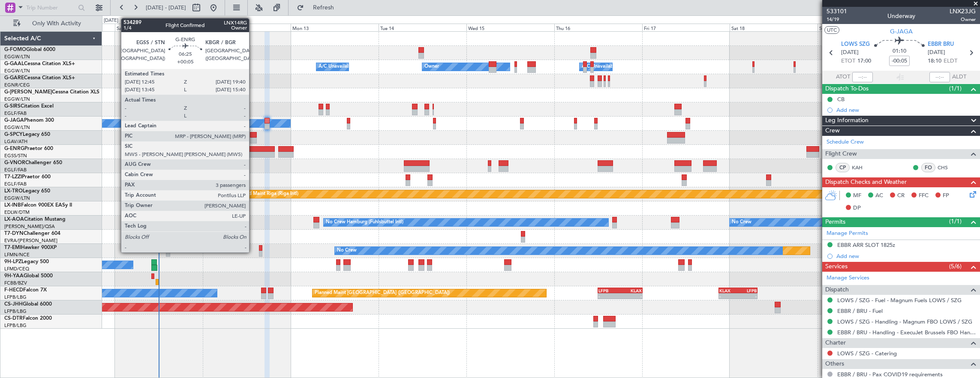 This screenshot has width=980, height=378. I want to click on a: LOWS / SZG - Catering, so click(867, 353).